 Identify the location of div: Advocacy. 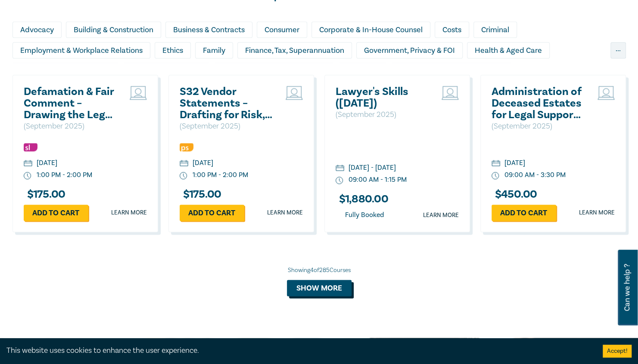
(37, 30).